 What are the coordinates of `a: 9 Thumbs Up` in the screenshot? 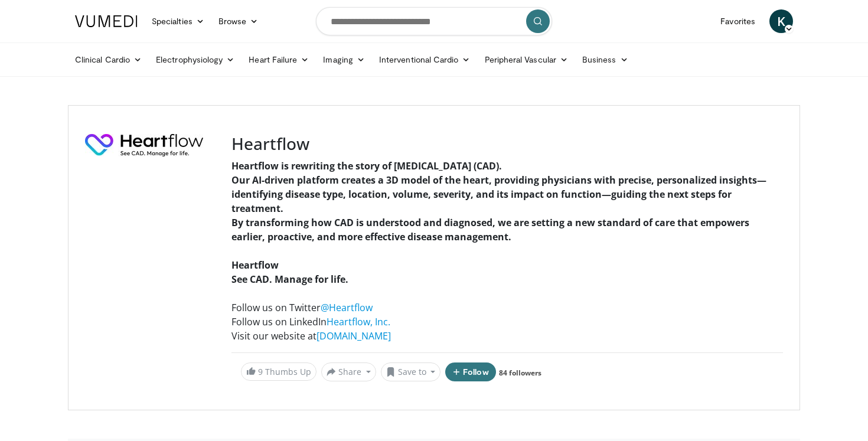 It's located at (278, 371).